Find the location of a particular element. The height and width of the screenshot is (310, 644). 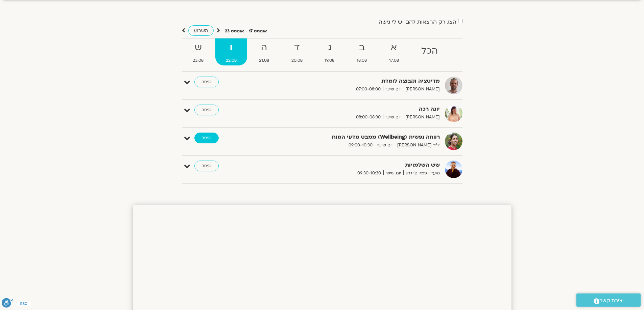

span: 18.08 is located at coordinates (361, 60).